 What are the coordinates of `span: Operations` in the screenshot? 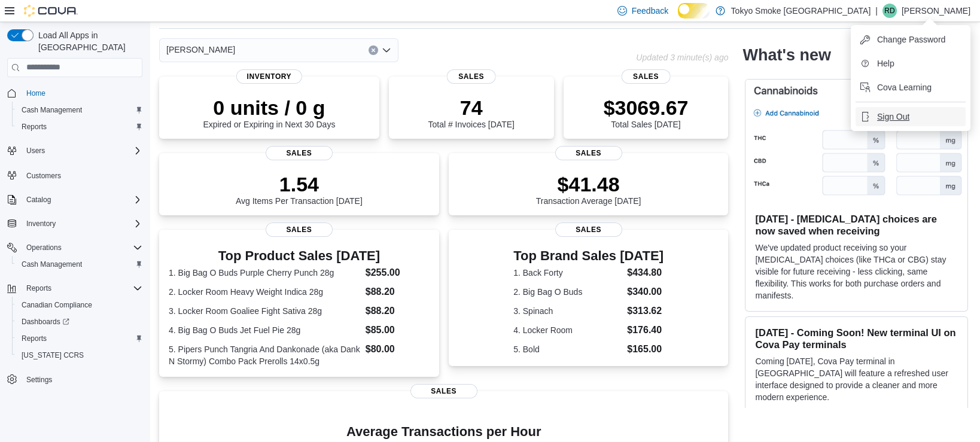 It's located at (44, 248).